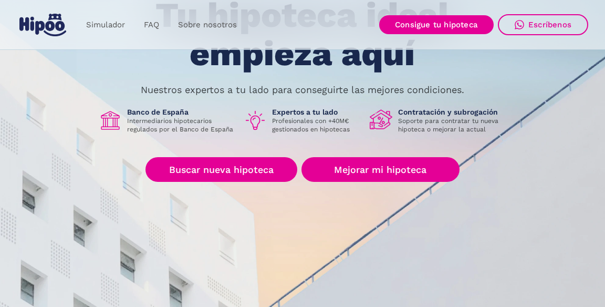 The width and height of the screenshot is (605, 307). I want to click on h1: Contratación y subrogación, so click(452, 112).